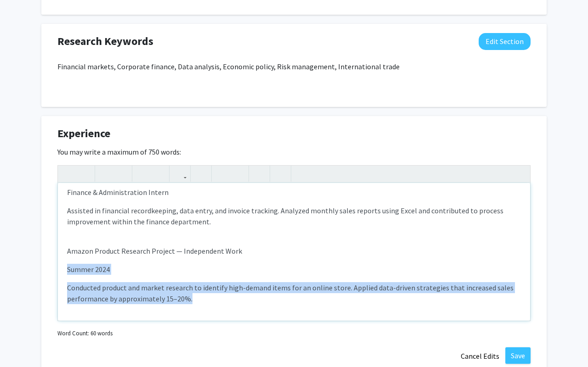  Describe the element at coordinates (294, 252) in the screenshot. I see `div: Note to users with screen readers: Please deactivate our accessibility plugin for this page as it...` at that location.